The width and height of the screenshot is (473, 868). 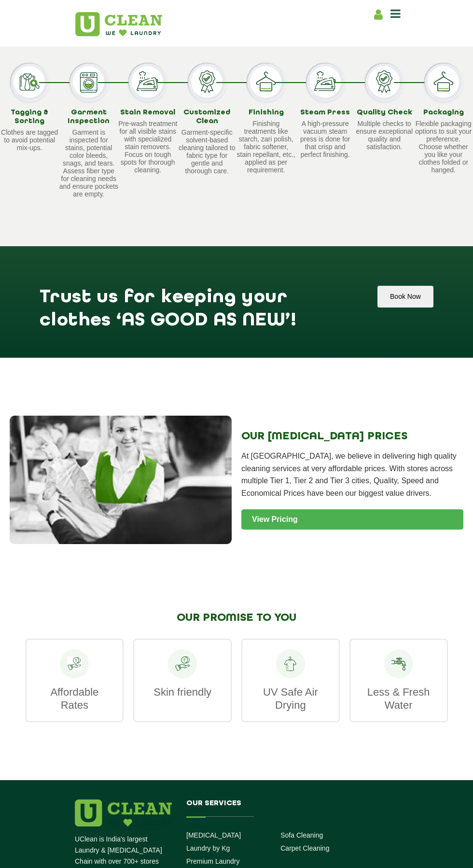 What do you see at coordinates (121, 480) in the screenshot?
I see `img: Dry Cleaning Service` at bounding box center [121, 480].